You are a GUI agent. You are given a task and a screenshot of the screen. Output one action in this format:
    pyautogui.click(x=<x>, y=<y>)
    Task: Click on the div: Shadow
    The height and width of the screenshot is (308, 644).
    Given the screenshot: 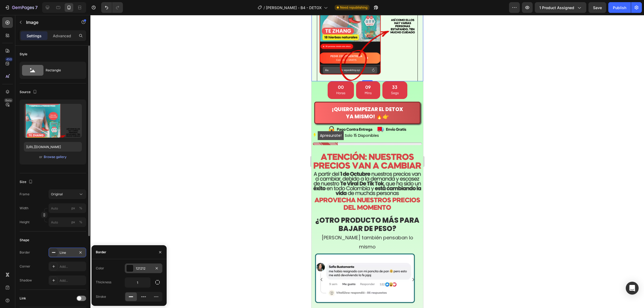 What is the action you would take?
    pyautogui.click(x=26, y=280)
    